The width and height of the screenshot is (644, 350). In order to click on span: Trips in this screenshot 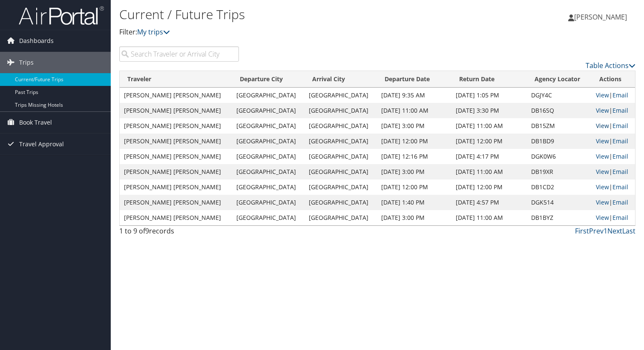, I will do `click(26, 63)`.